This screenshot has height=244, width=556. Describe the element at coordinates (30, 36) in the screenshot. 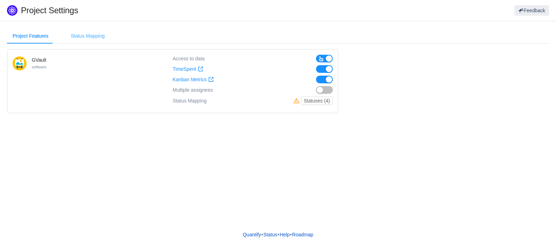

I see `div: Project Features` at that location.